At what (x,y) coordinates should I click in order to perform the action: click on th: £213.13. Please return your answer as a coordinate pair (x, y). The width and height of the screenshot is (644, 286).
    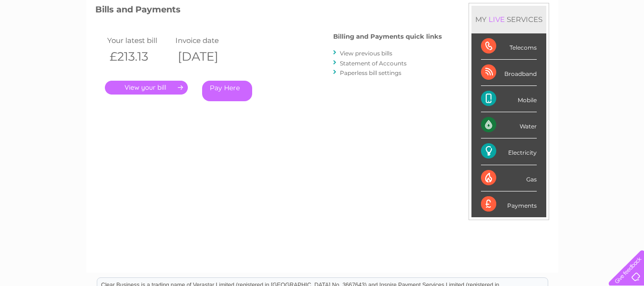
    Looking at the image, I should click on (139, 56).